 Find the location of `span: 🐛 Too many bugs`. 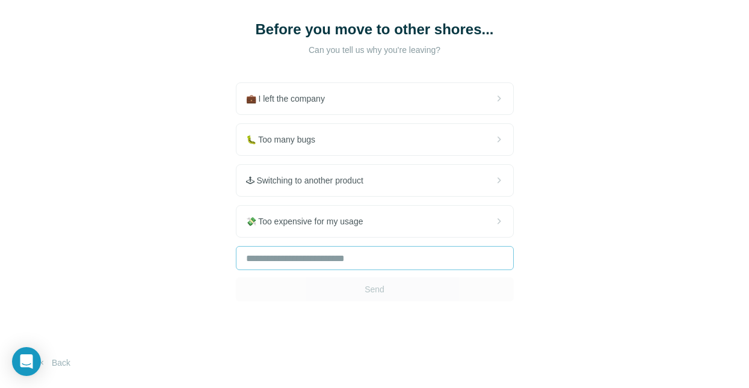

span: 🐛 Too many bugs is located at coordinates (286, 140).